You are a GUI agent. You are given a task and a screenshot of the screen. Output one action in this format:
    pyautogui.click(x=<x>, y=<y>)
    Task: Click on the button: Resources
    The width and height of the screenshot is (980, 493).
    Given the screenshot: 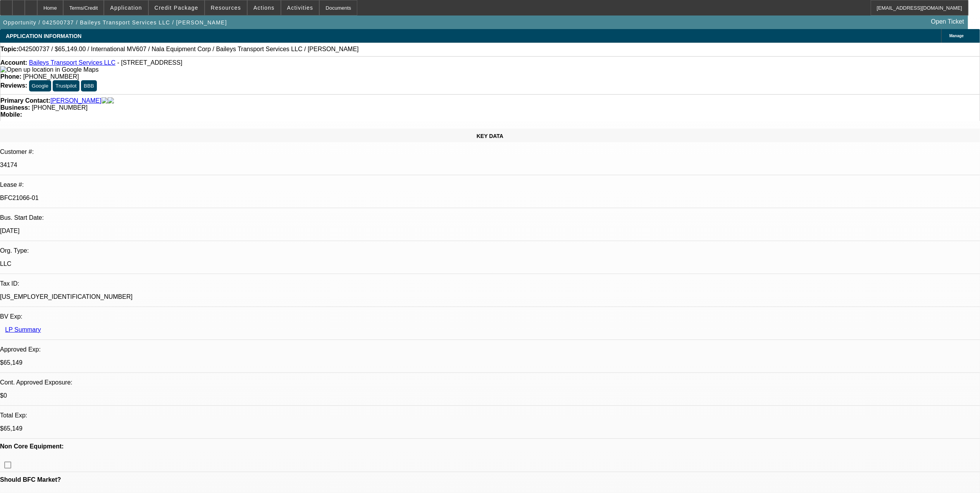 What is the action you would take?
    pyautogui.click(x=226, y=8)
    